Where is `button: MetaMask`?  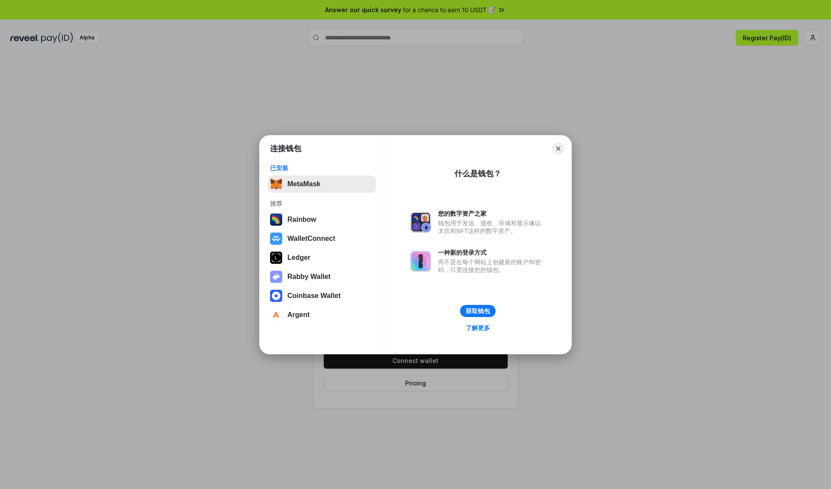 button: MetaMask is located at coordinates (322, 184).